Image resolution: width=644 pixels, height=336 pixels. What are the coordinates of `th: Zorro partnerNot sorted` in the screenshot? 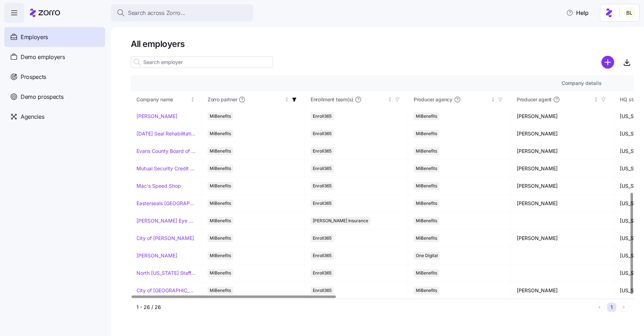 It's located at (254, 100).